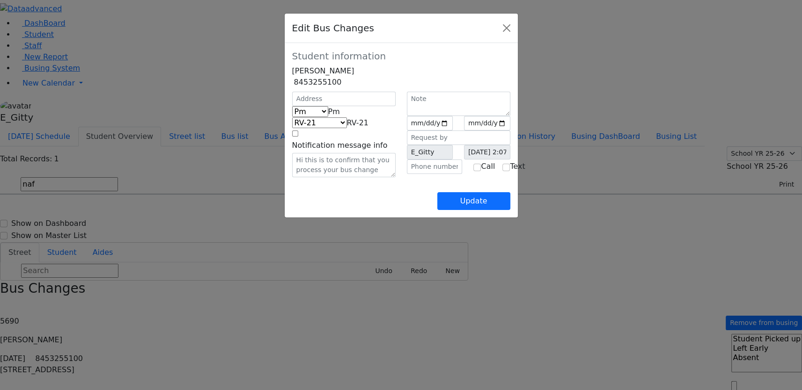 The width and height of the screenshot is (802, 390). Describe the element at coordinates (517, 167) in the screenshot. I see `label: Text` at that location.